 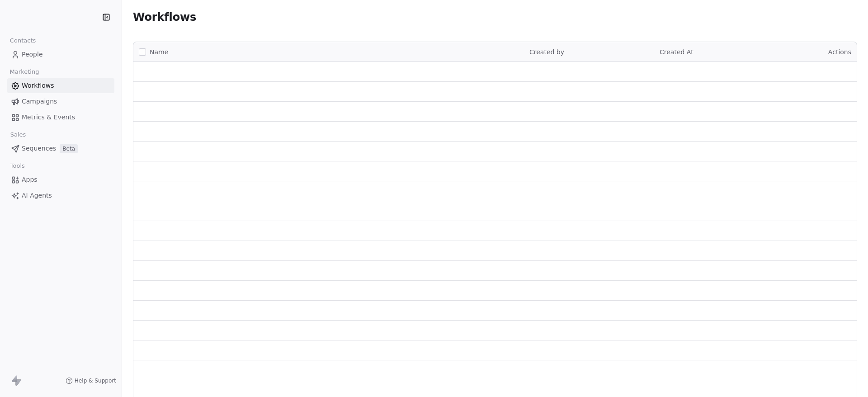 I want to click on a: Workflows, so click(x=60, y=85).